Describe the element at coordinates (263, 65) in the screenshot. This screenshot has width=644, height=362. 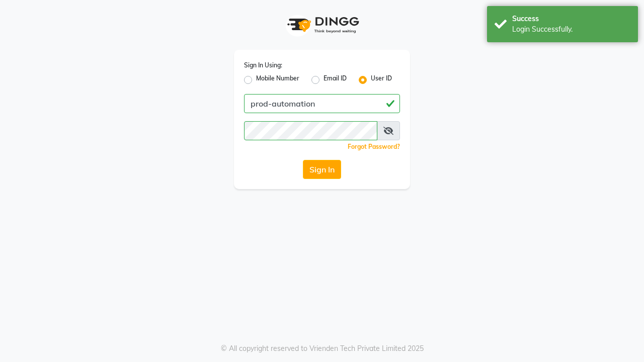
I see `label: Sign In Using:` at that location.